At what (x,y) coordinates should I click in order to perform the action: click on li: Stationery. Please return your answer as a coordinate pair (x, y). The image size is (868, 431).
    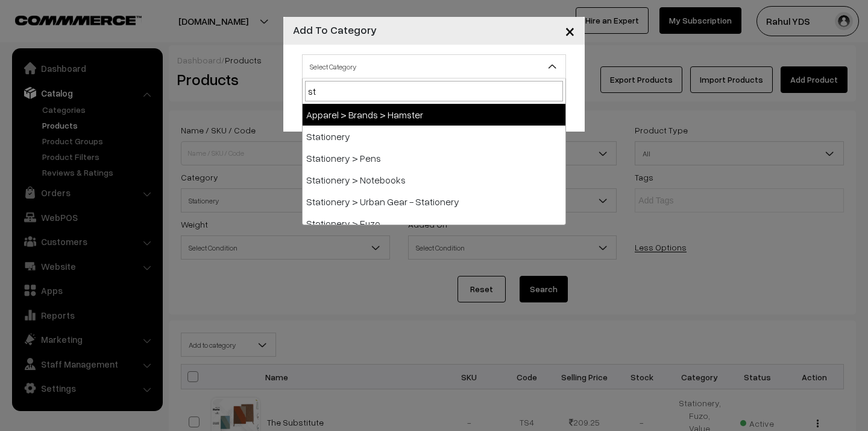
    Looking at the image, I should click on (434, 136).